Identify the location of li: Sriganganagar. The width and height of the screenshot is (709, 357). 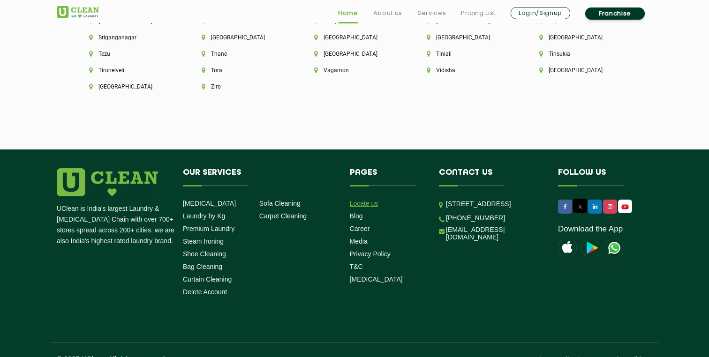
(129, 38).